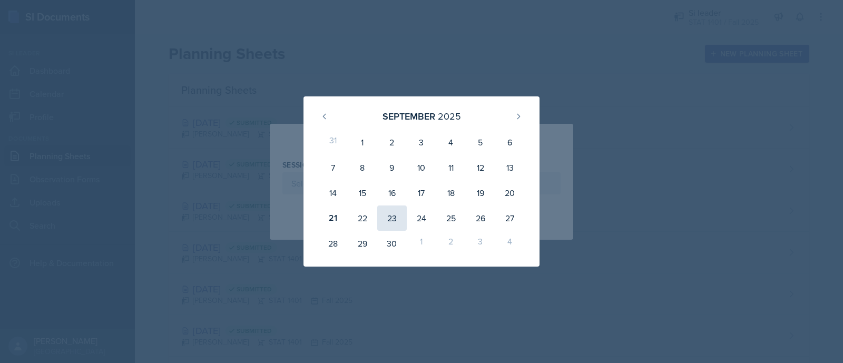 The image size is (843, 363). I want to click on div: 18, so click(451, 193).